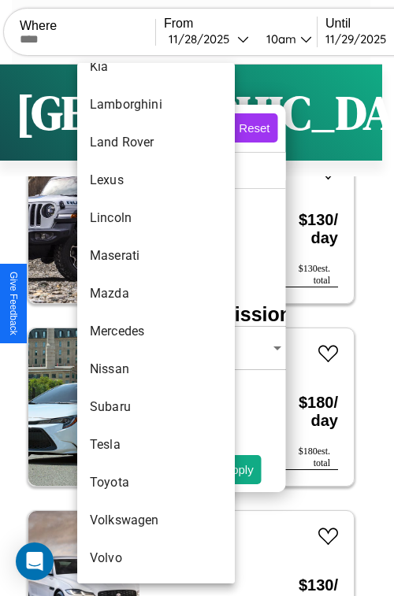 This screenshot has width=394, height=596. Describe the element at coordinates (156, 256) in the screenshot. I see `li: Maserati` at that location.